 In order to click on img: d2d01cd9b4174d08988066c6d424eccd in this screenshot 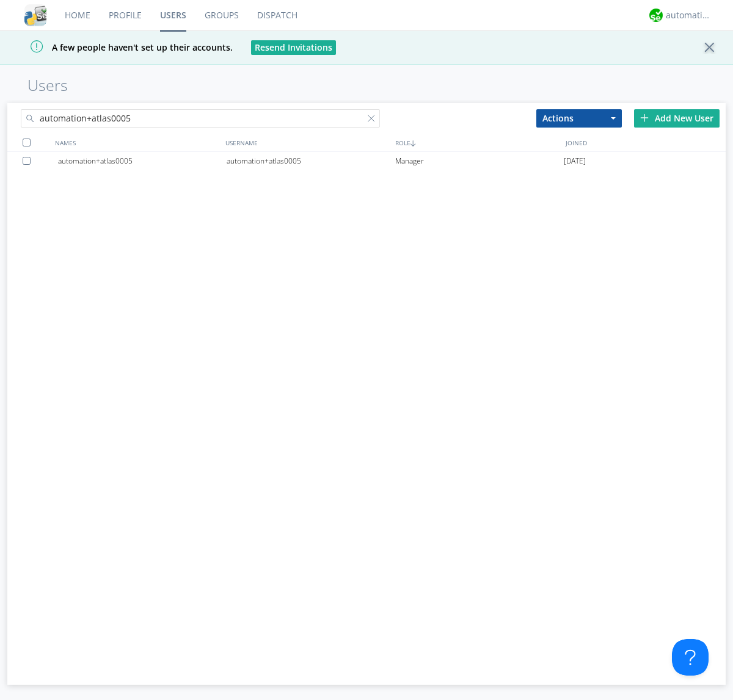, I will do `click(656, 15)`.